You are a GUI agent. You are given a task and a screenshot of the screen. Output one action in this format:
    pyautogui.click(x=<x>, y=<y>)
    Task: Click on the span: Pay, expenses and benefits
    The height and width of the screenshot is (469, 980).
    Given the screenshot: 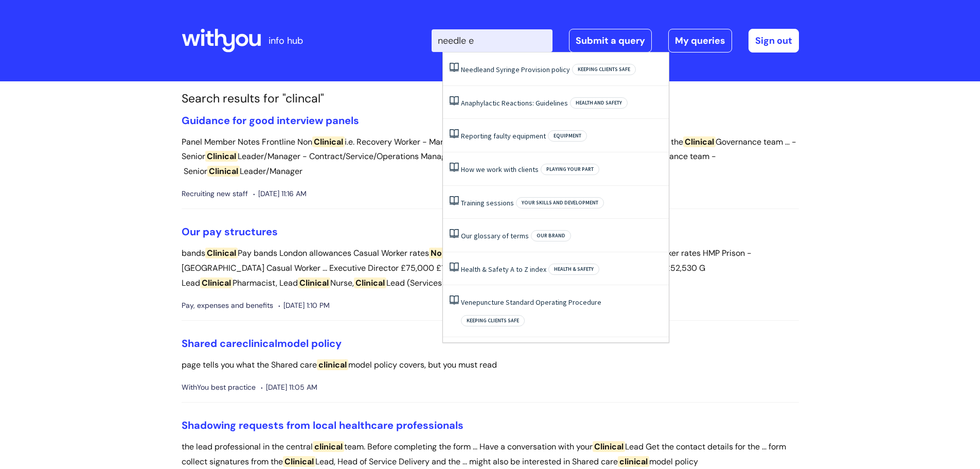 What is the action you would take?
    pyautogui.click(x=227, y=305)
    